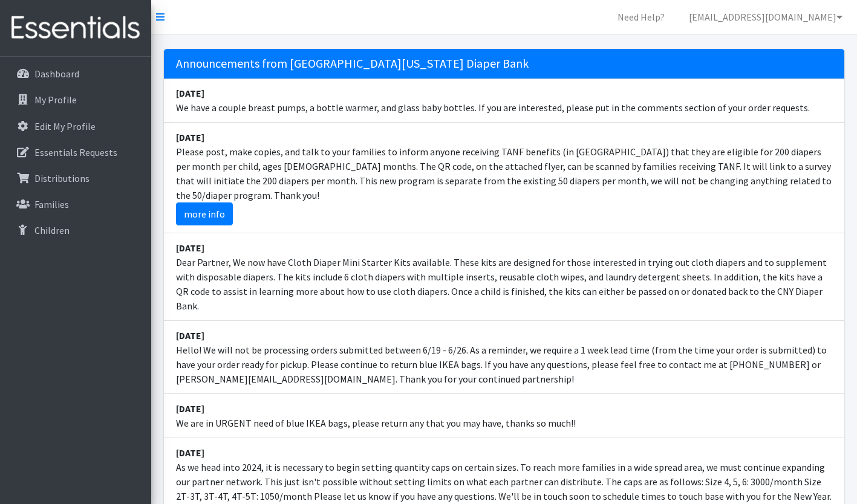 The image size is (857, 504). I want to click on a: Dashboard, so click(76, 74).